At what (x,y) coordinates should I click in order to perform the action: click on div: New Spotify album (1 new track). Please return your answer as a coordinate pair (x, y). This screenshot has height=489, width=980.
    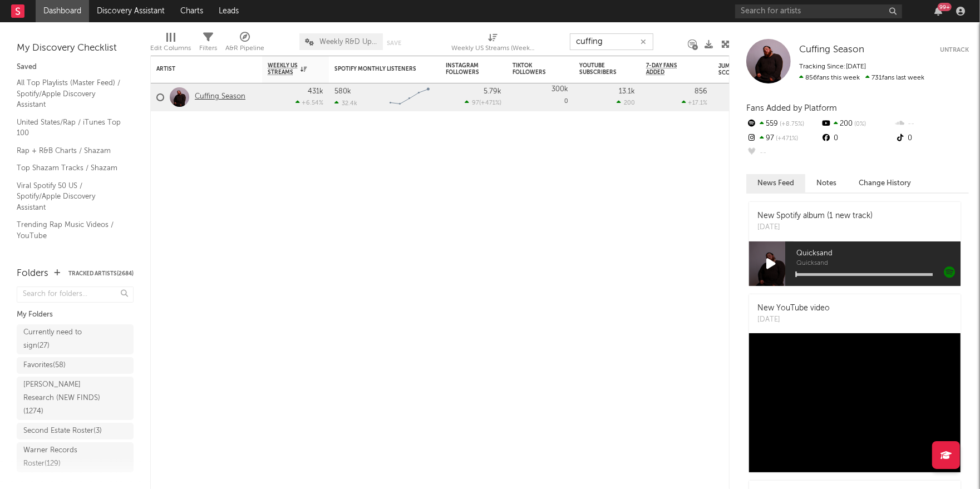
    Looking at the image, I should click on (815, 216).